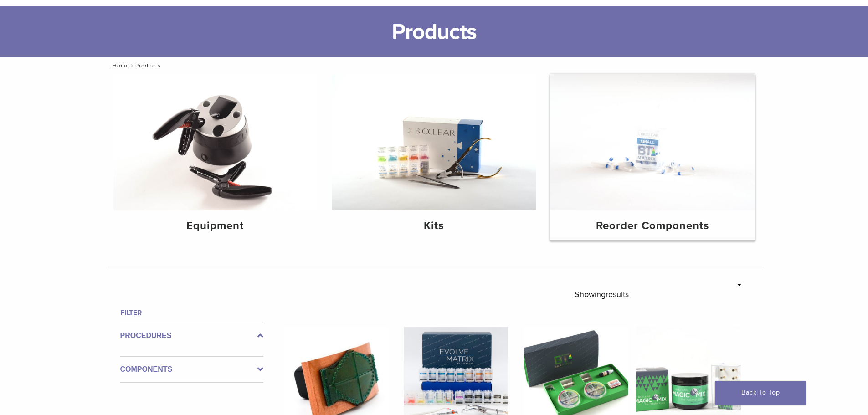 This screenshot has width=868, height=415. I want to click on nav: Products, so click(434, 66).